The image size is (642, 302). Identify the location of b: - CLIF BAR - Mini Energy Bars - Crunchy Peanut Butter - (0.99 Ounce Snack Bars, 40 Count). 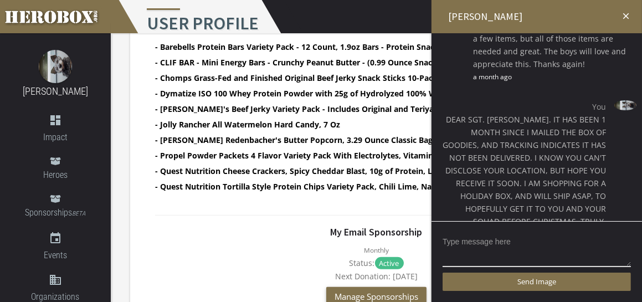
(326, 62).